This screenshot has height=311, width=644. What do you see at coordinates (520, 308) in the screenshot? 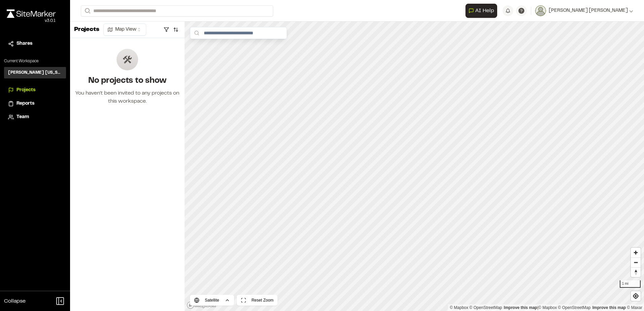
I see `a: Map feedback` at bounding box center [520, 308].